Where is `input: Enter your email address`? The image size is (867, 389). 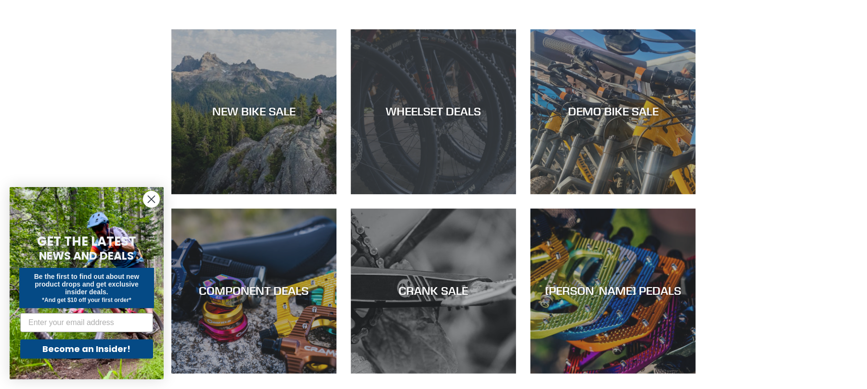 input: Enter your email address is located at coordinates (87, 323).